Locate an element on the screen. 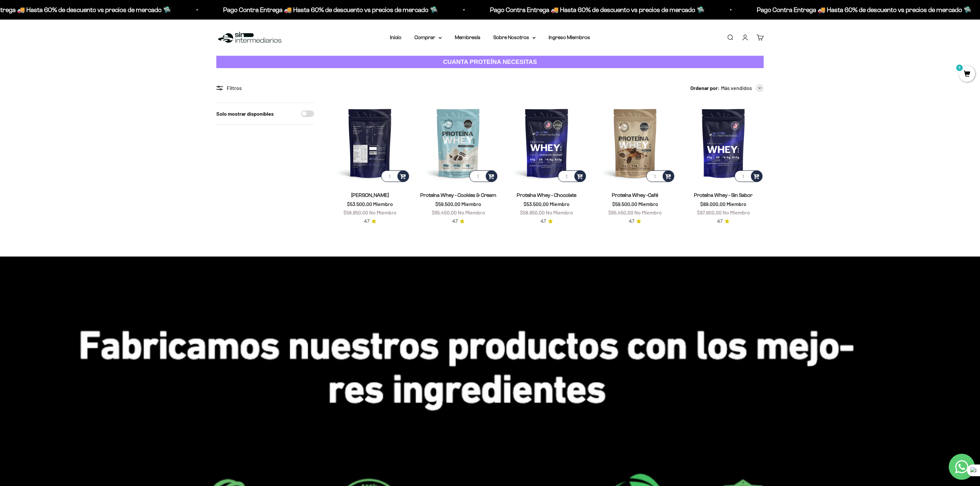  label: Solo mostrar disponibles is located at coordinates (245, 114).